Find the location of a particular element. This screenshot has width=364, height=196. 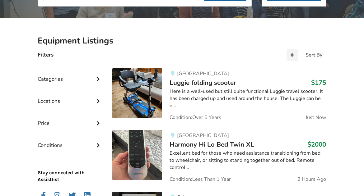

img: mobility-luggie folding scooter is located at coordinates (137, 93).